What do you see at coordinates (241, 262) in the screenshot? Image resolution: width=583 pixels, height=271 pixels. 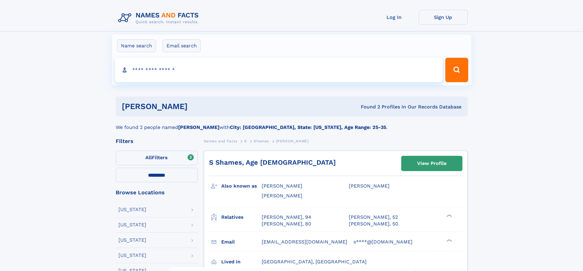 I see `h3: Lived in` at bounding box center [241, 262].